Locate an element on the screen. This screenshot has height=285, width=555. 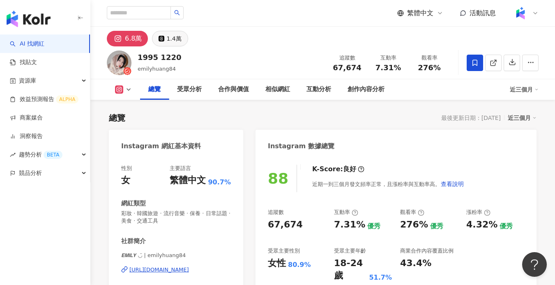
div: 1995 1220 is located at coordinates (159, 57).